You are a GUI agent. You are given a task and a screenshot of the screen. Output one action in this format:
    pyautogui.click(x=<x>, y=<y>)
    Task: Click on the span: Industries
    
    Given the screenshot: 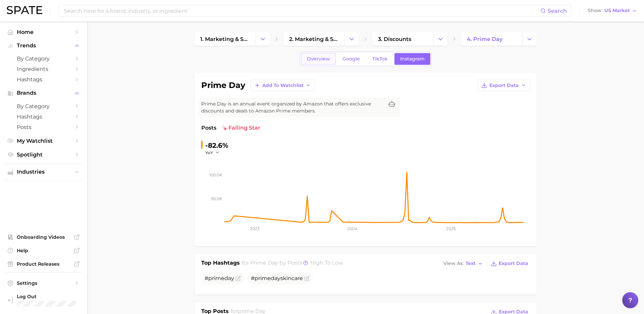 What is the action you would take?
    pyautogui.click(x=44, y=172)
    